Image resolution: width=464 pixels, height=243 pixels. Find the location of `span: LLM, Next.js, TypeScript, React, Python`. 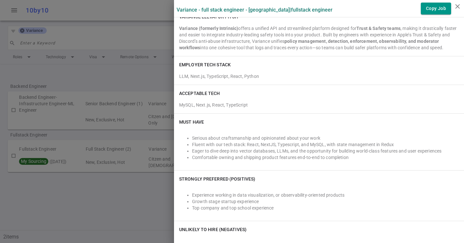

span: LLM, Next.js, TypeScript, React, Python is located at coordinates (219, 76).